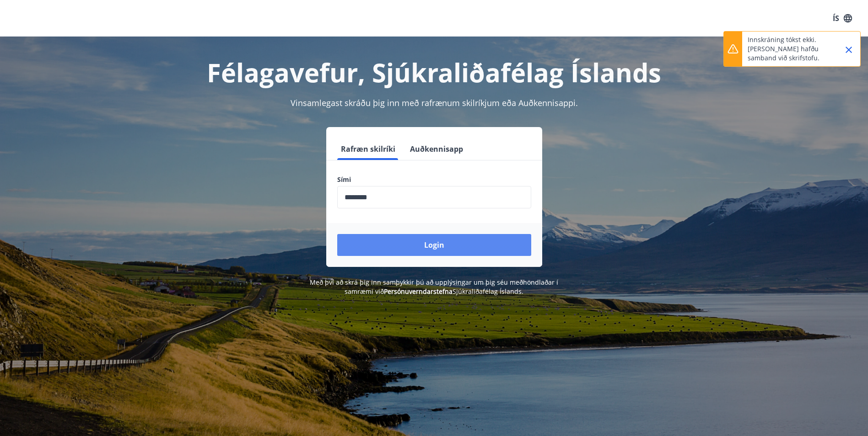  What do you see at coordinates (434, 245) in the screenshot?
I see `button: Login` at bounding box center [434, 245].